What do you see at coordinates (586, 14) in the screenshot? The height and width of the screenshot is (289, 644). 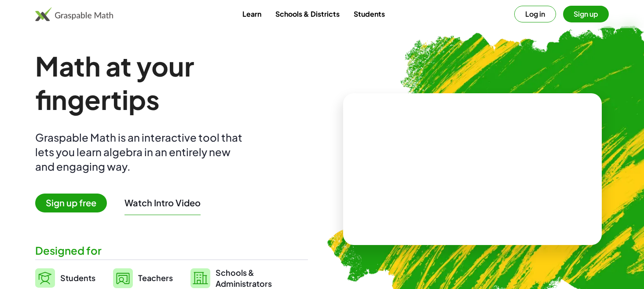 I see `button: Sign up` at bounding box center [586, 14].